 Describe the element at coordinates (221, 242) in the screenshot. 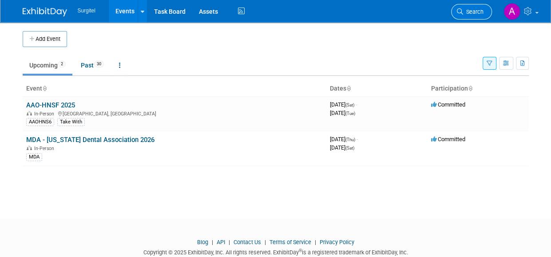

I see `a: API` at that location.